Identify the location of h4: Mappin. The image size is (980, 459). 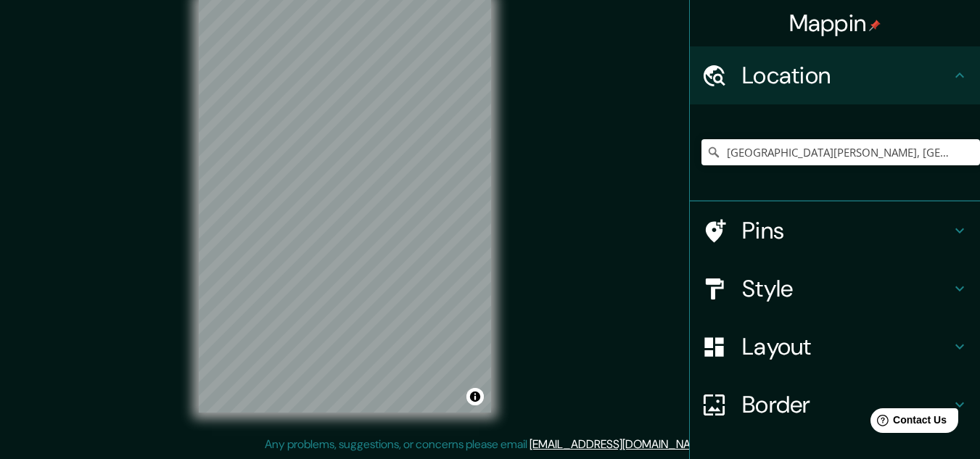
(835, 23).